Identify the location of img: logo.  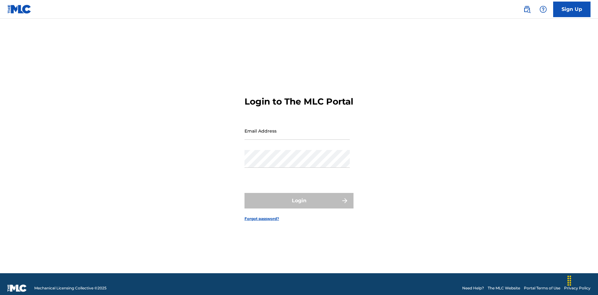
(17, 288).